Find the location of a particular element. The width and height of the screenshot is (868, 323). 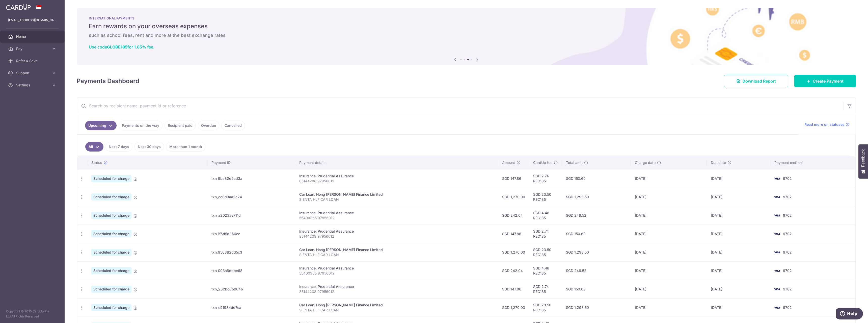

a: Next 7 days is located at coordinates (119, 147).